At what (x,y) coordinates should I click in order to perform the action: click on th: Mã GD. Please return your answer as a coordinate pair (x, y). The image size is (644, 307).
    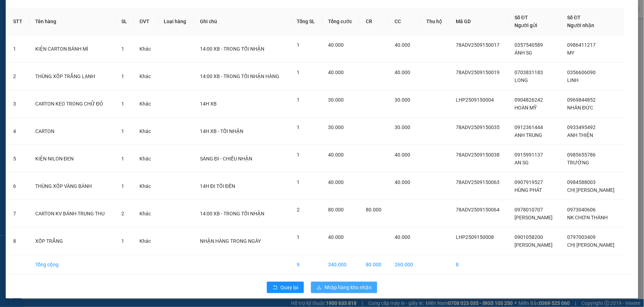
    Looking at the image, I should click on (479, 21).